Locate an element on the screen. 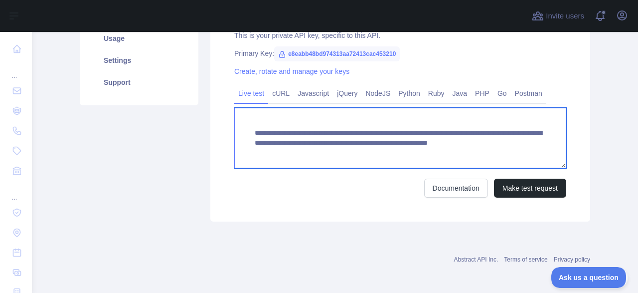 Image resolution: width=638 pixels, height=293 pixels. button: Invite users is located at coordinates (558, 16).